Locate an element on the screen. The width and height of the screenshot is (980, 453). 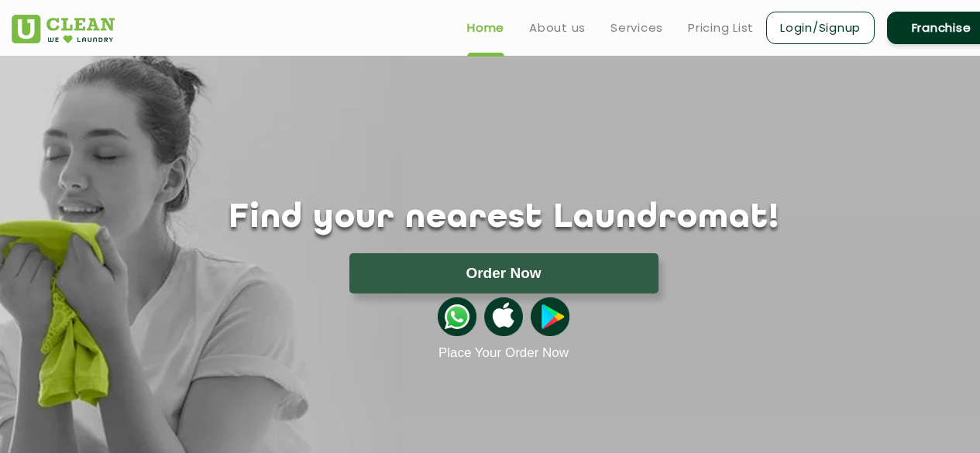
a: Home is located at coordinates (486, 28).